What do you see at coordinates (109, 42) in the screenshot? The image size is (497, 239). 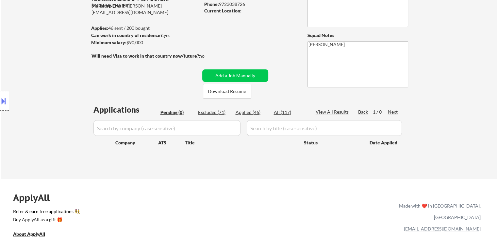 I see `strong: Minimum salary:` at bounding box center [109, 42].